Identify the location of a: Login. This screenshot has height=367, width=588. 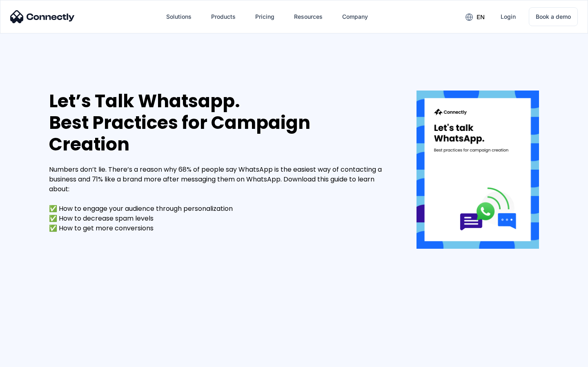
(508, 17).